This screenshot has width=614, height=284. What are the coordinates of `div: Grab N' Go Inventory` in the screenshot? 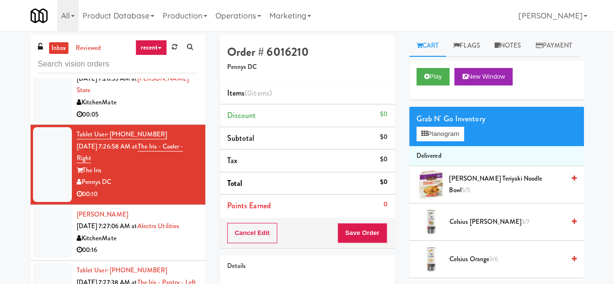 It's located at (497, 119).